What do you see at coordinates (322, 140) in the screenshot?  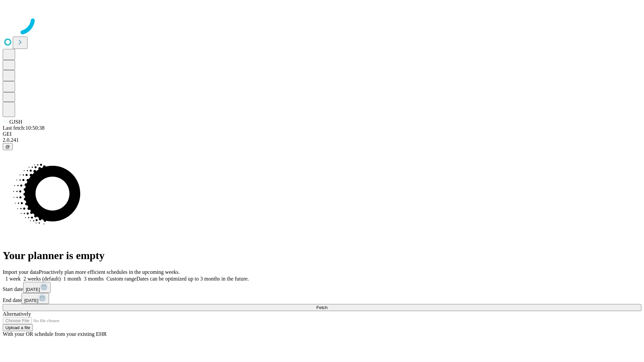 I see `div: 2.0.241` at bounding box center [322, 140].